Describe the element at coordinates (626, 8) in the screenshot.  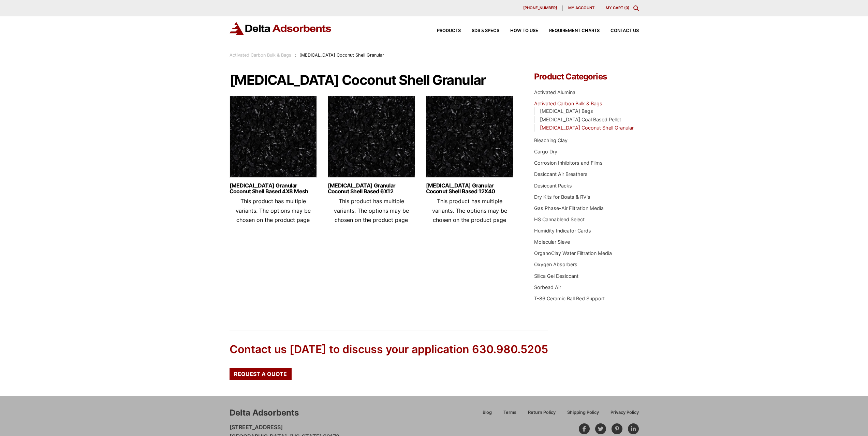
I see `span: 0` at that location.